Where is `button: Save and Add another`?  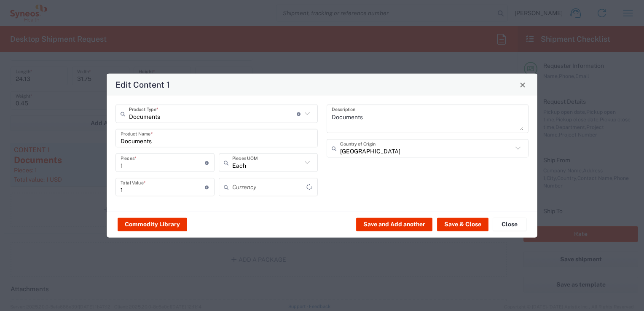 button: Save and Add another is located at coordinates (394, 224).